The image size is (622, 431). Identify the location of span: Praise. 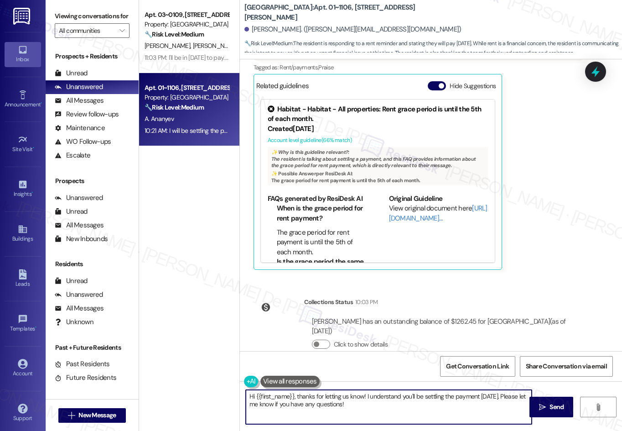
(326, 67).